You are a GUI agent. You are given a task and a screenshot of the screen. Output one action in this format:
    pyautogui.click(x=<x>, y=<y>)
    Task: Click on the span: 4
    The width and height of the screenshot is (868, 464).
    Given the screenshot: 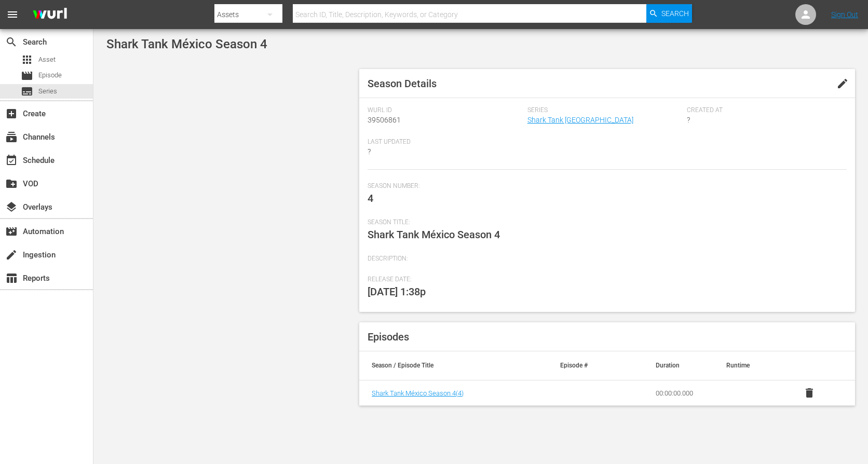 What is the action you would take?
    pyautogui.click(x=370, y=198)
    